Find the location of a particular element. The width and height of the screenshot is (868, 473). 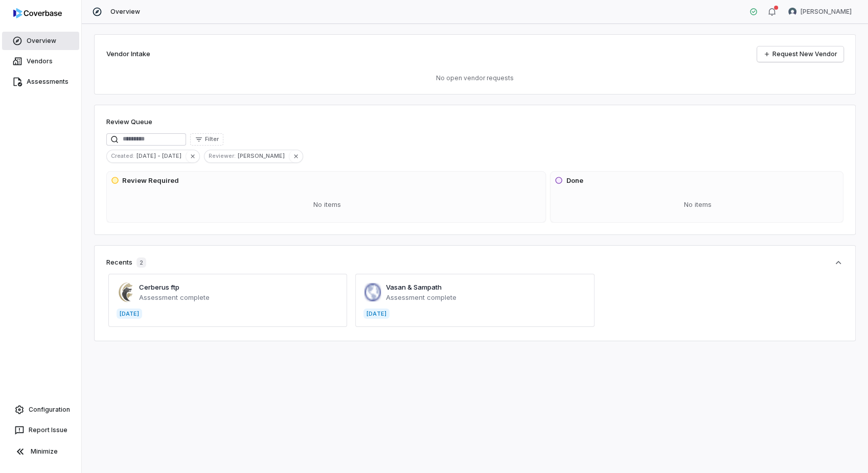

a: Request New Vendor is located at coordinates (800, 54).